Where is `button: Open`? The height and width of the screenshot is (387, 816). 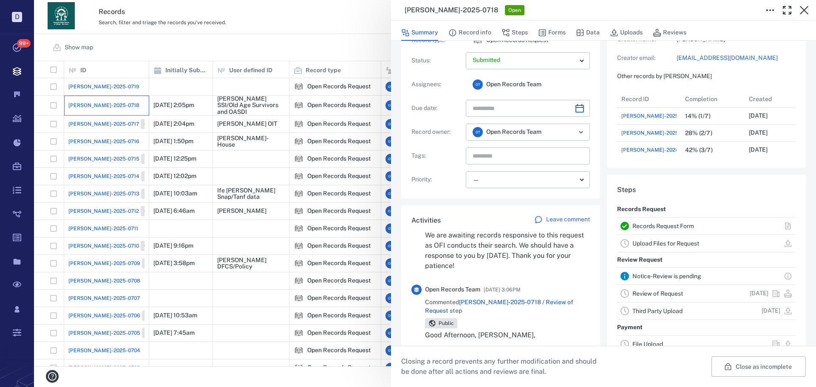
button: Open is located at coordinates (581, 132).